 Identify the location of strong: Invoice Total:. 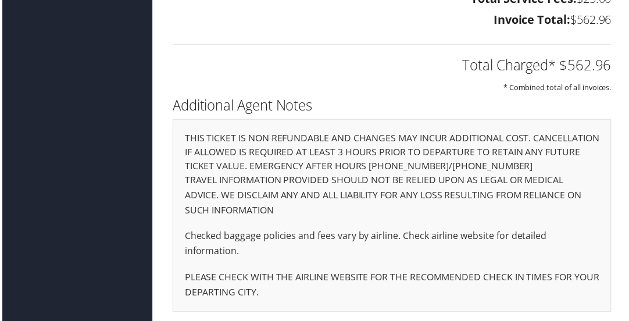
(533, 19).